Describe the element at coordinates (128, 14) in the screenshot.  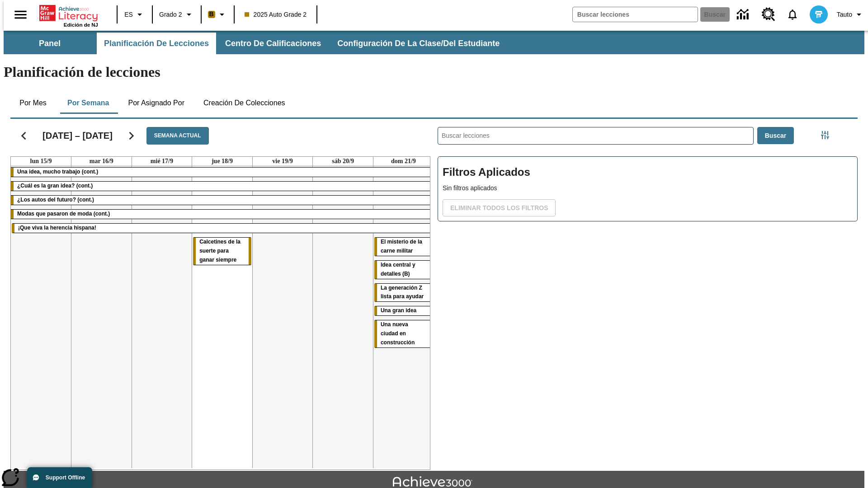
I see `span: ES` at that location.